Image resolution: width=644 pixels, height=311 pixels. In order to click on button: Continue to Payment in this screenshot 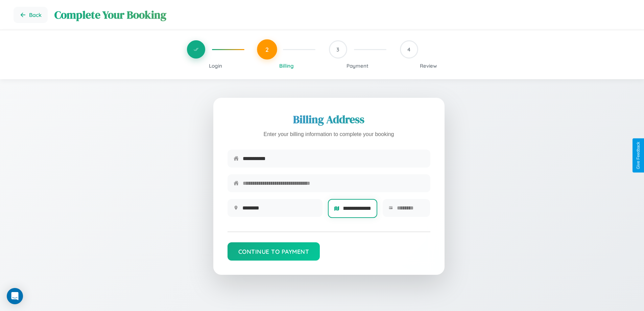, I will do `click(274, 251)`.